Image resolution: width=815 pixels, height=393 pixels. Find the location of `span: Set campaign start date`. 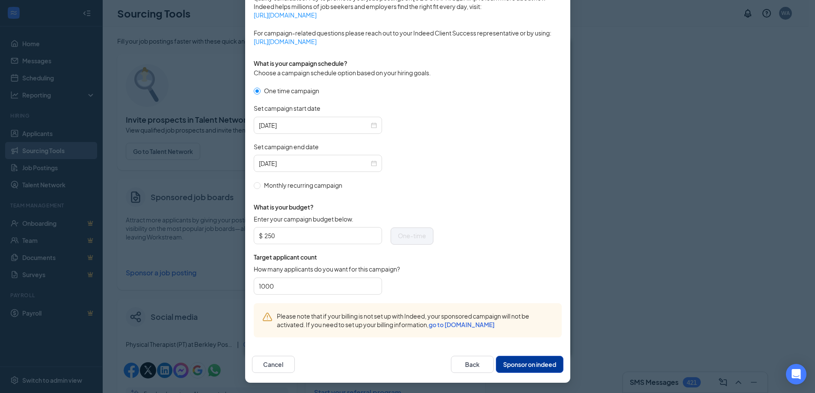

span: Set campaign start date is located at coordinates (287, 108).